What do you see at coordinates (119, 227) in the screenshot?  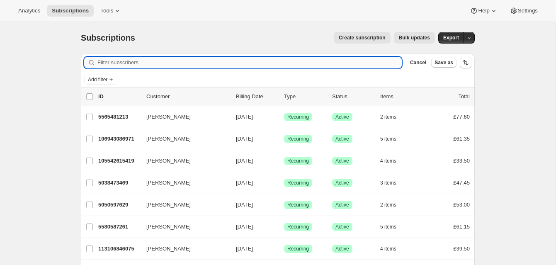 I see `p: 5580587261` at bounding box center [119, 227].